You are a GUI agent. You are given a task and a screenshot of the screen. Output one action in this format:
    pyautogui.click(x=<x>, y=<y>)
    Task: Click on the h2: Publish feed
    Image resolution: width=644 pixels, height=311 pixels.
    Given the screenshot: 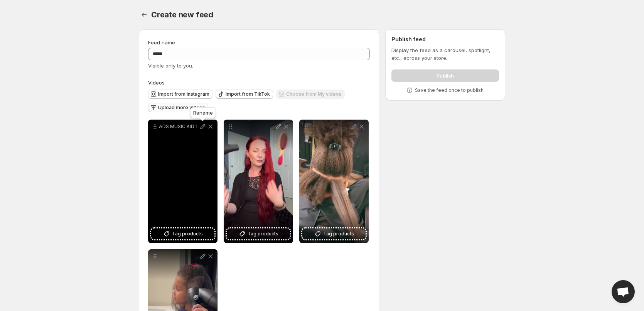 What is the action you would take?
    pyautogui.click(x=445, y=39)
    